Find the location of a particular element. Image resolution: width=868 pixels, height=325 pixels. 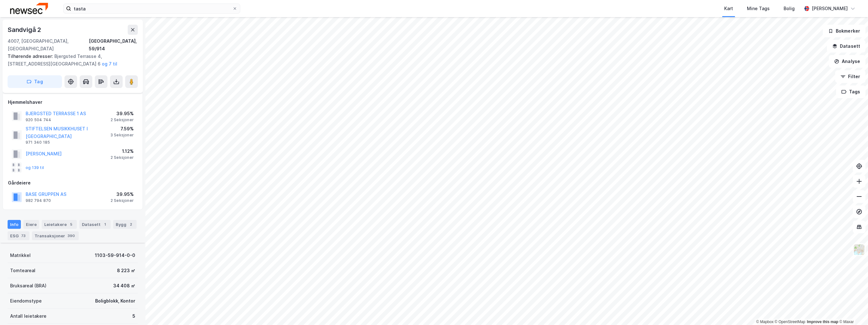

div: 8 223 ㎡ is located at coordinates (126, 271).